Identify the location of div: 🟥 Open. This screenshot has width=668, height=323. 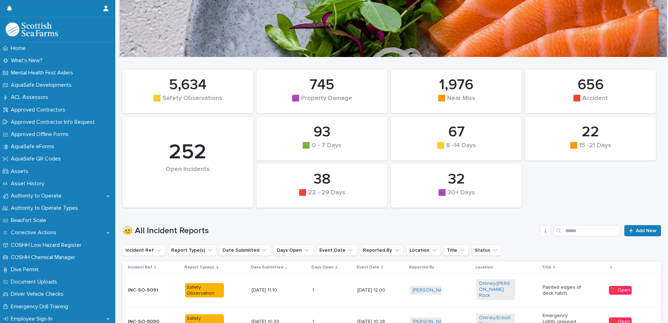
(620, 290).